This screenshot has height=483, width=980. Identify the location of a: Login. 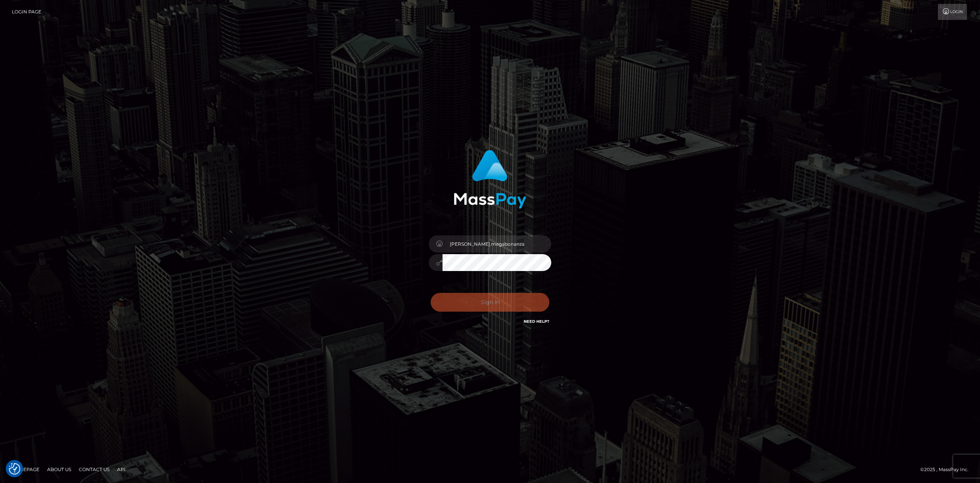
(953, 12).